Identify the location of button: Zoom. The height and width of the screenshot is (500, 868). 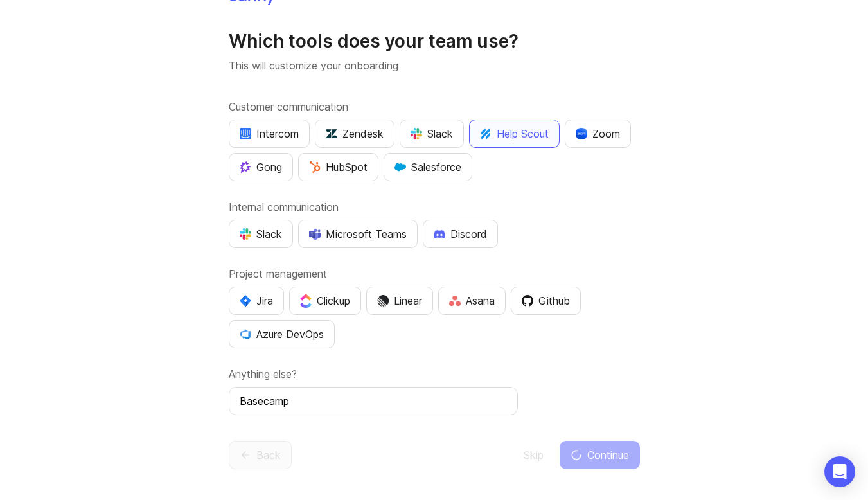
(598, 134).